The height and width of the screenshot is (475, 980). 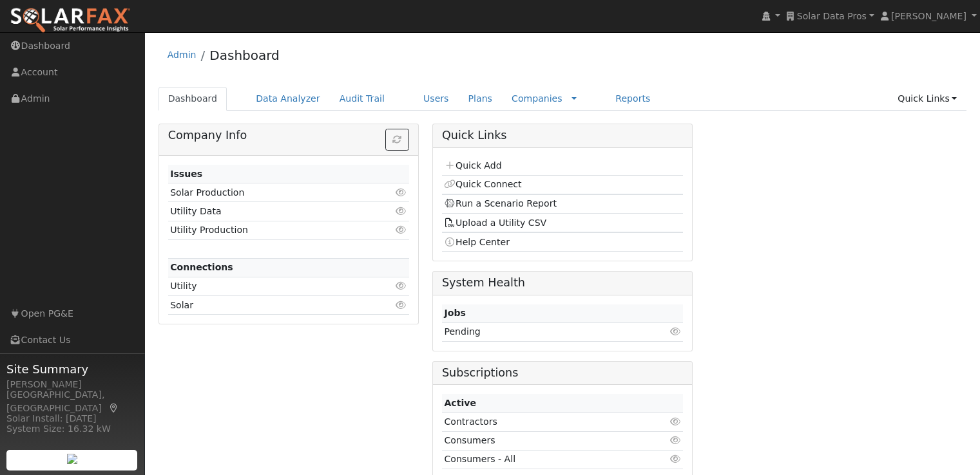 I want to click on a: Map, so click(x=114, y=409).